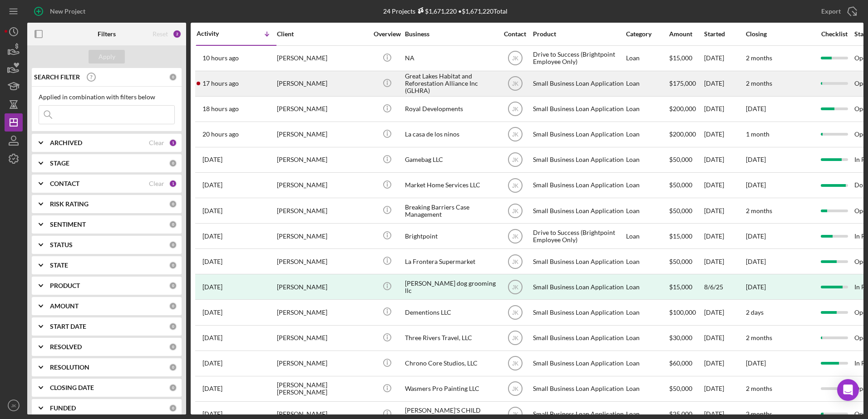 This screenshot has width=868, height=419. Describe the element at coordinates (682, 83) in the screenshot. I see `span: $175,000` at that location.